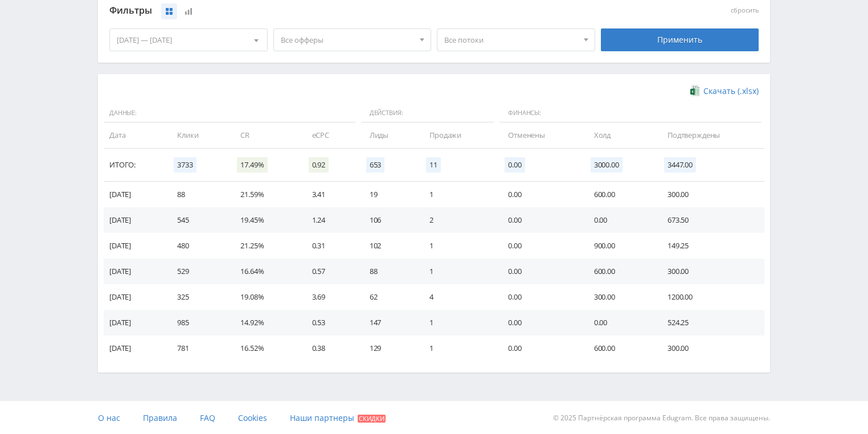 This screenshot has height=434, width=868. What do you see at coordinates (264, 245) in the screenshot?
I see `td: 21.25%` at bounding box center [264, 245].